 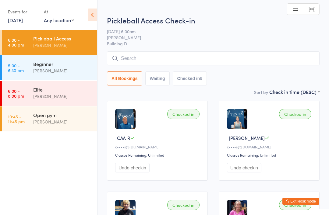 What do you see at coordinates (213, 44) in the screenshot?
I see `span: Building D` at bounding box center [213, 44].